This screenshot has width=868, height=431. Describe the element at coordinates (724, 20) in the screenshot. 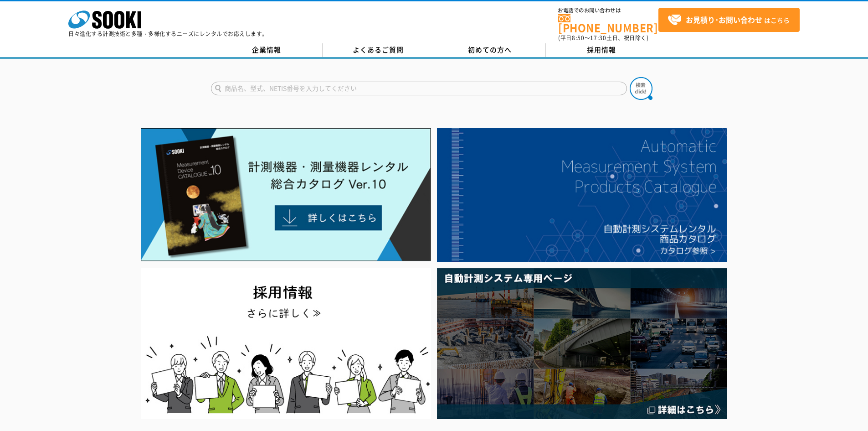

I see `strong: お見積り･お問い合わせ` at that location.